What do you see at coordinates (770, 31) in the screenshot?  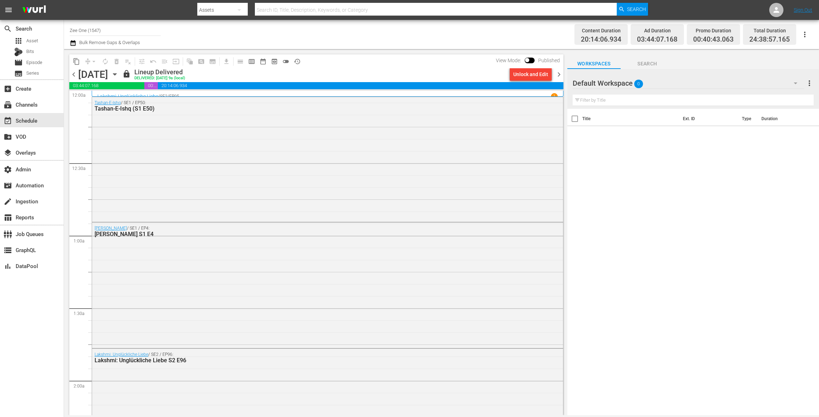 I see `div: Total Duration` at bounding box center [770, 31].